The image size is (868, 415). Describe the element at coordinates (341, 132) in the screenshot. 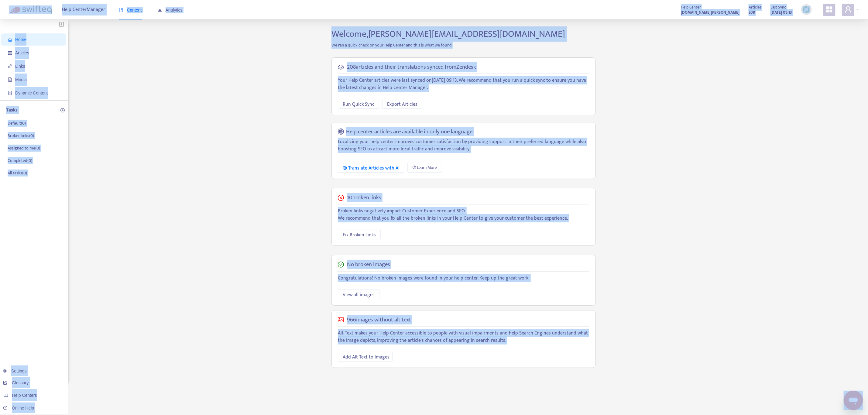

I see `span: global` at that location.